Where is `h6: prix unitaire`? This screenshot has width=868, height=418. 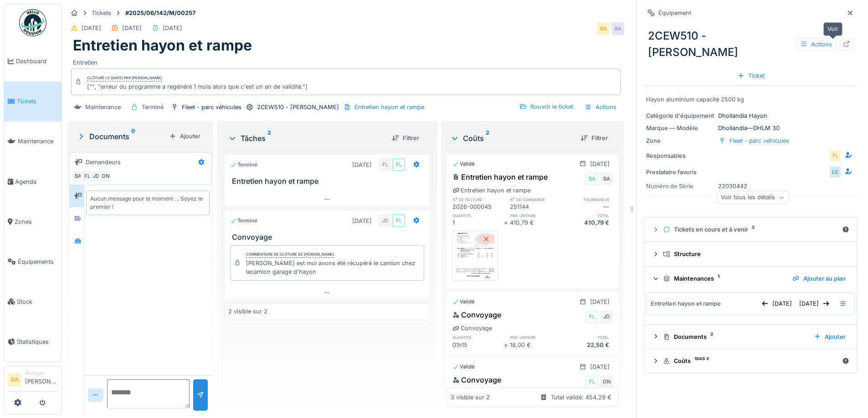 h6: prix unitaire is located at coordinates (535, 337).